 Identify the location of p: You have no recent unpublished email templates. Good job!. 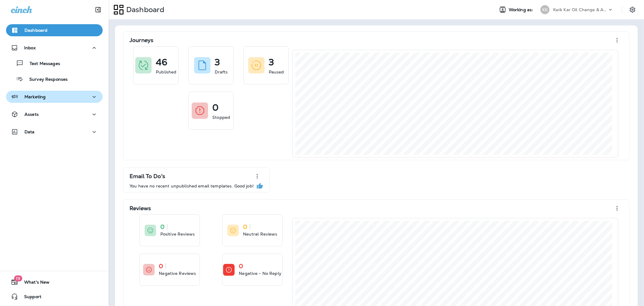
(191, 186).